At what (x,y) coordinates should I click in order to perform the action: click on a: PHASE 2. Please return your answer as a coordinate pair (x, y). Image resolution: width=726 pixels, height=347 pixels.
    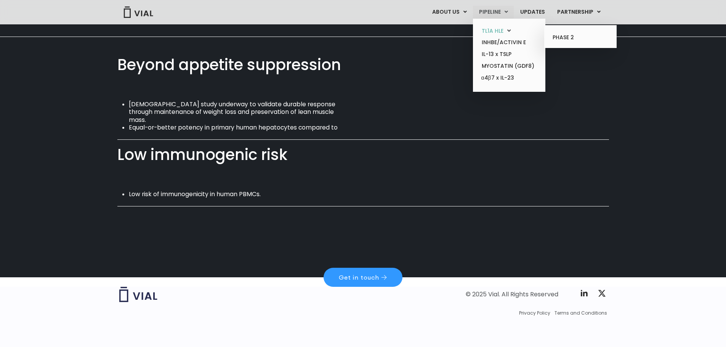
    Looking at the image, I should click on (580, 38).